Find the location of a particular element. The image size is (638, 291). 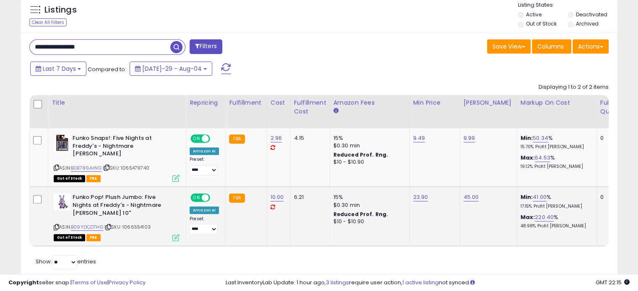

div: Fulfillment is located at coordinates (246, 103).